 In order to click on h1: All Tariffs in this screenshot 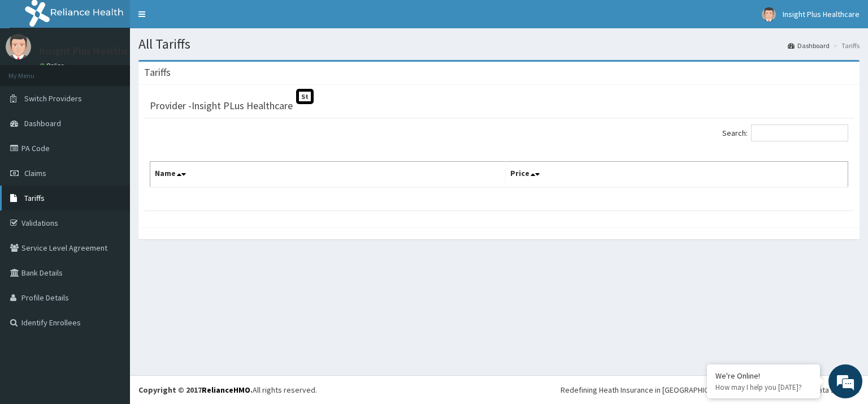, I will do `click(499, 44)`.